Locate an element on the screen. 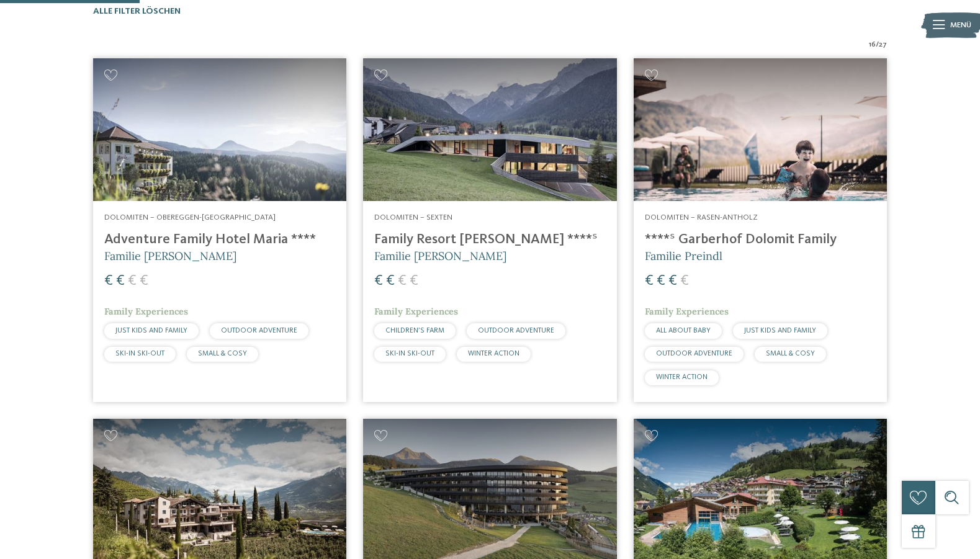 The image size is (980, 559). span: Familie Preindl is located at coordinates (683, 256).